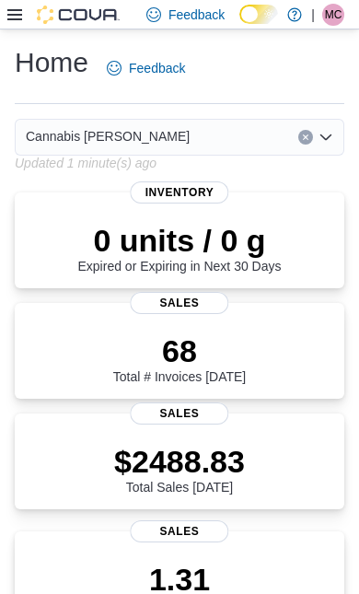  What do you see at coordinates (78, 15) in the screenshot?
I see `img: Cova` at bounding box center [78, 15].